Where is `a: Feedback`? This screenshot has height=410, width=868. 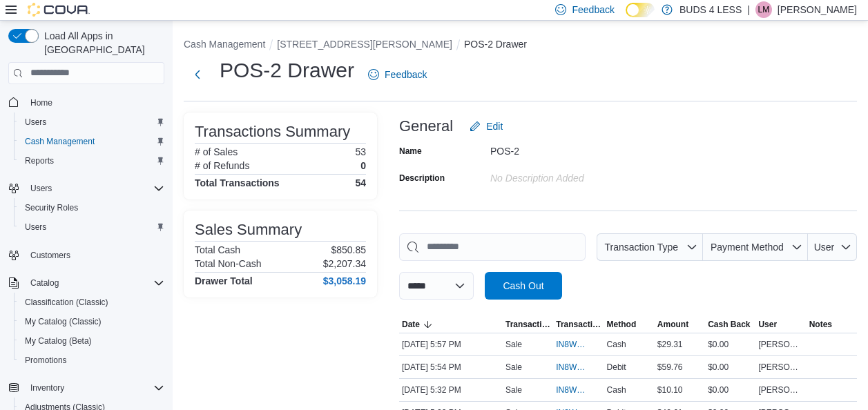 a: Feedback is located at coordinates (397, 75).